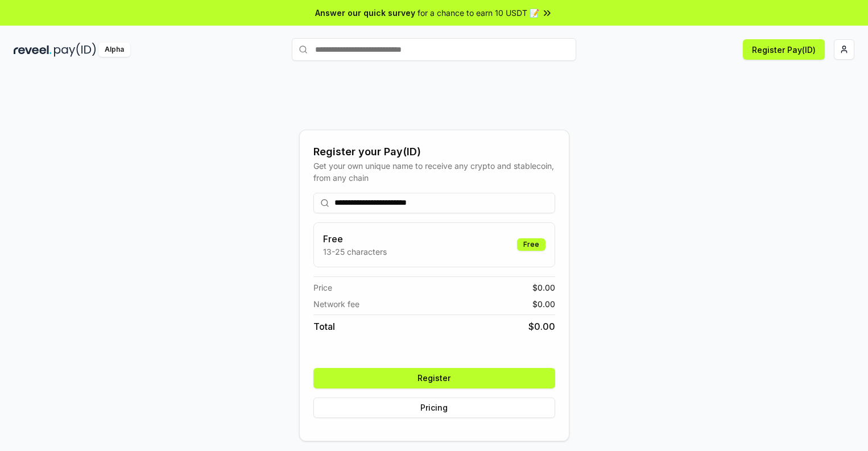  I want to click on div: Get your own unique name to receive any crypto and stablecoin, from any chain, so click(434, 172).